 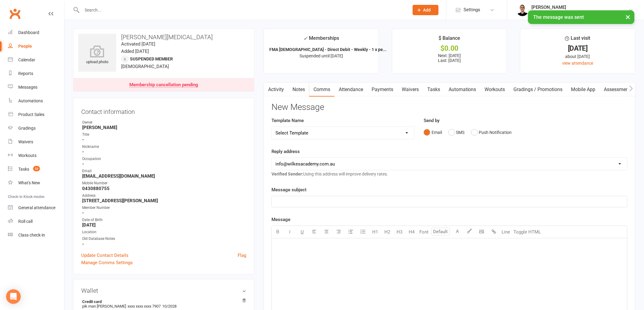 What do you see at coordinates (24, 169) in the screenshot?
I see `div: Tasks` at bounding box center [24, 169].